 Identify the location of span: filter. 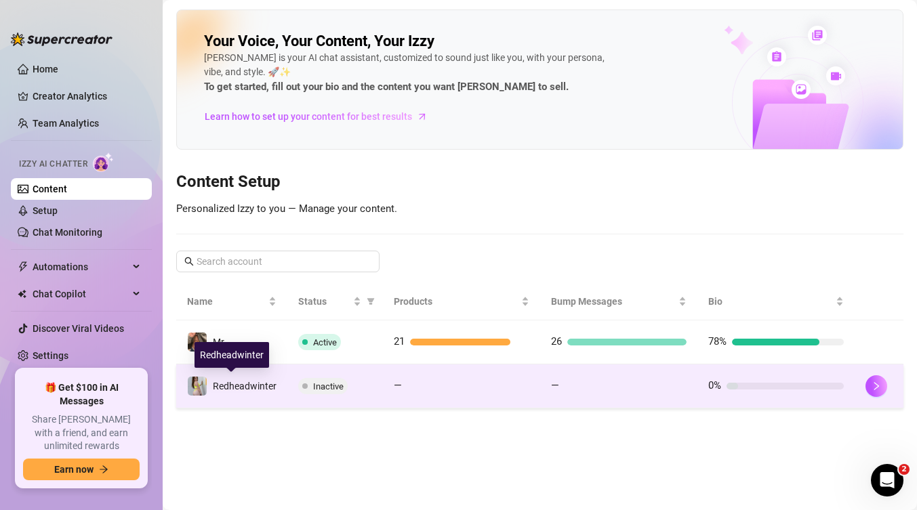
(371, 301).